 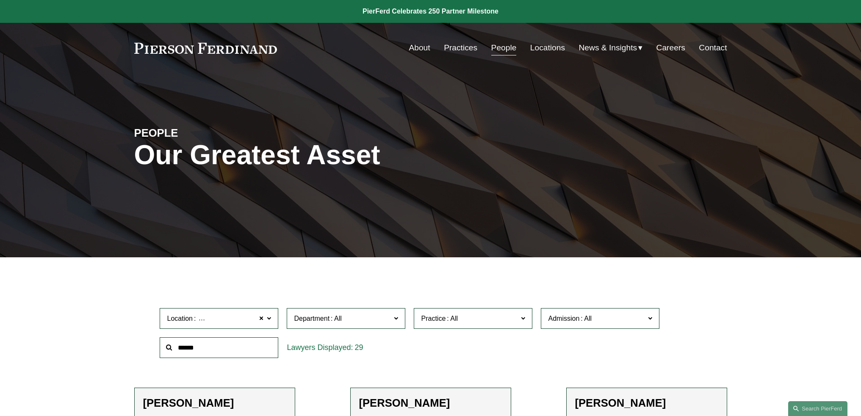 What do you see at coordinates (608, 48) in the screenshot?
I see `span: News & Insights` at bounding box center [608, 48].